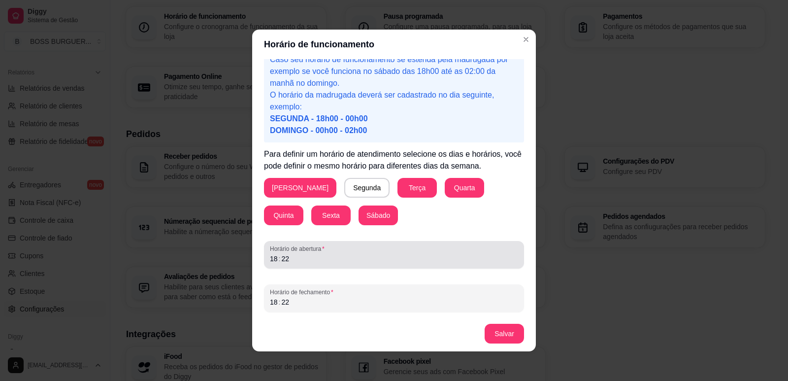  I want to click on header: Horário de funcionamento, so click(394, 44).